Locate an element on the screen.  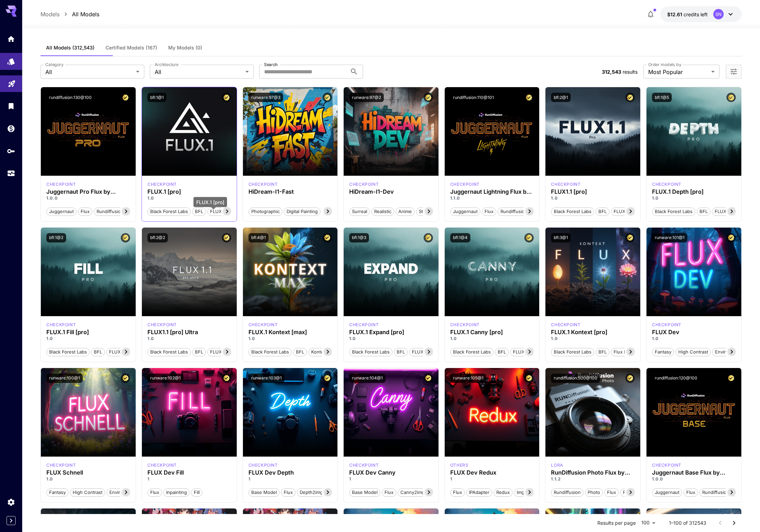
button: Fantasy is located at coordinates (57, 492).